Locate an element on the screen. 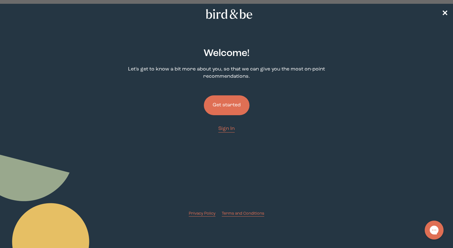 The width and height of the screenshot is (453, 248). p: Let's get to know a bit more about you, so that we can give you the most on-point recommendations. is located at coordinates (226, 73).